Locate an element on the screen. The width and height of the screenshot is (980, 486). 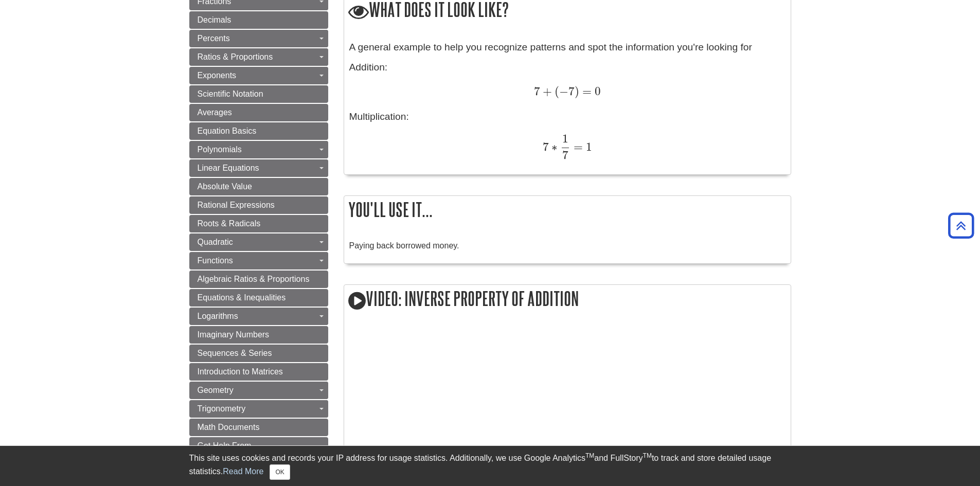
a: Introduction to Matrices is located at coordinates (259, 372).